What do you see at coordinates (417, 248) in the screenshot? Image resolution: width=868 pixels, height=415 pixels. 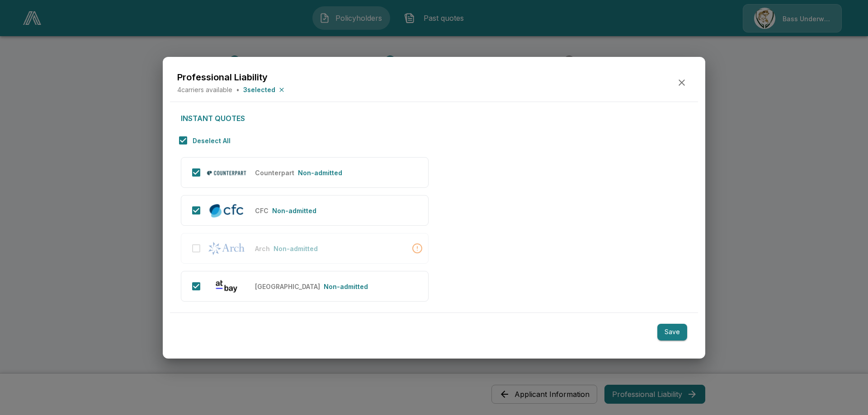 I see `div: • The selected NAICS code is not within Arch's preferred industries.` at bounding box center [417, 248].